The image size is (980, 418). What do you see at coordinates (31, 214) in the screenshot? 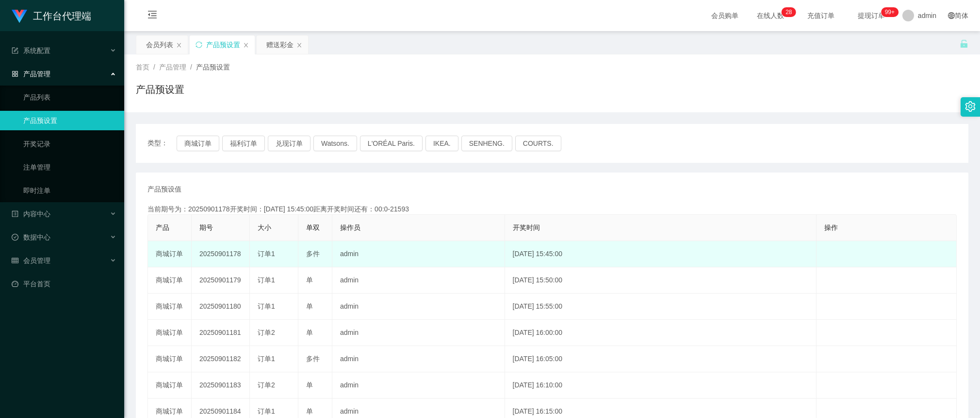
I see `span: 内容中心` at bounding box center [31, 214].